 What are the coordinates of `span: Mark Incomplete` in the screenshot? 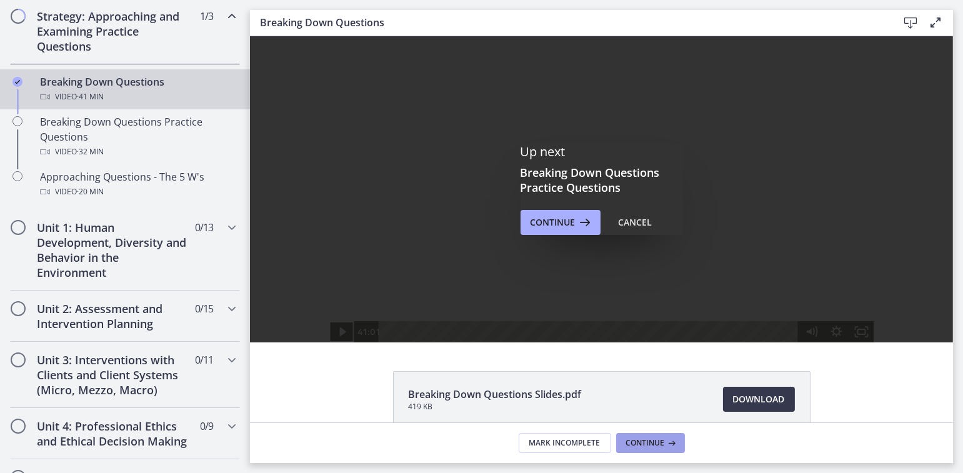 It's located at (565, 443).